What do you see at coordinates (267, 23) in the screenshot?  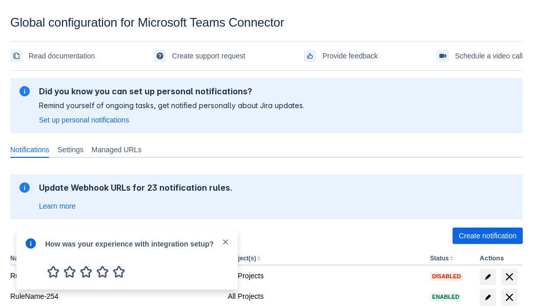 I see `div: Global configuration for Microsoft Teams Connector` at bounding box center [267, 23].